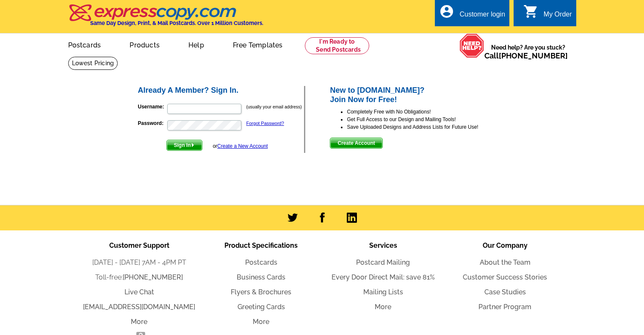 The height and width of the screenshot is (335, 644). What do you see at coordinates (356, 143) in the screenshot?
I see `span: Create Account` at bounding box center [356, 143].